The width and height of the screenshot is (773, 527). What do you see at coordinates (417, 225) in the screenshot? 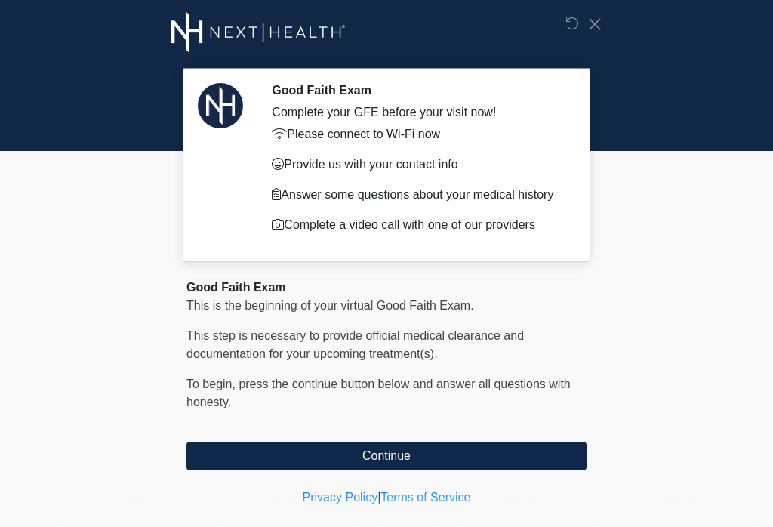
I see `p: Complete a video call with one of our providers` at bounding box center [417, 225].